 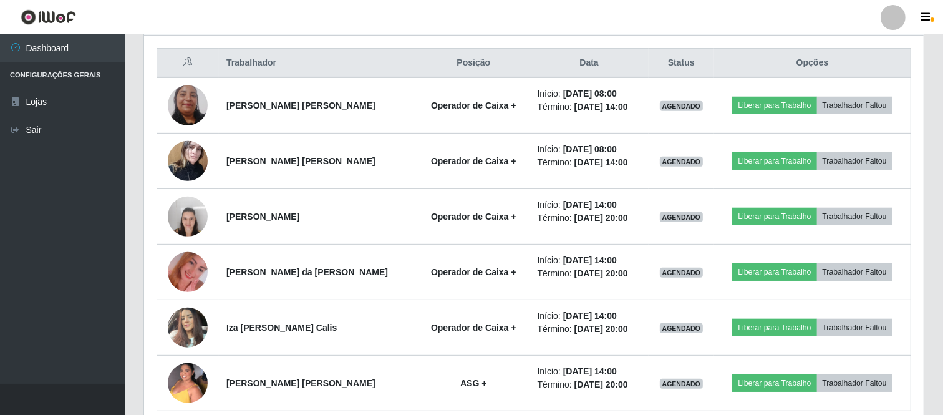 What do you see at coordinates (188, 105) in the screenshot?
I see `img: 1701346720849.jpeg` at bounding box center [188, 105].